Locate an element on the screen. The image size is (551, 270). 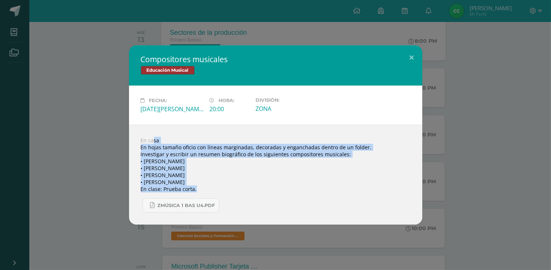
span: Zmúsica 1 Bas U4.pdf is located at coordinates (186, 206).